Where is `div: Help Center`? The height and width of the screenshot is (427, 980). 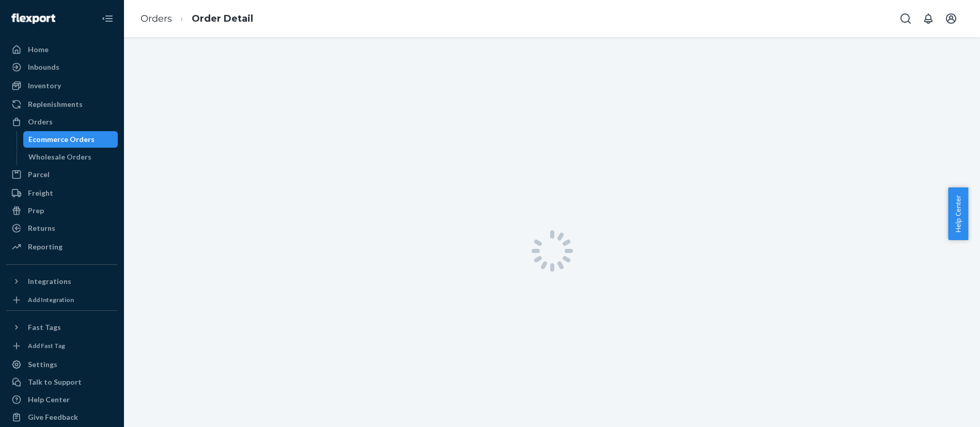
div: Help Center is located at coordinates (48, 400).